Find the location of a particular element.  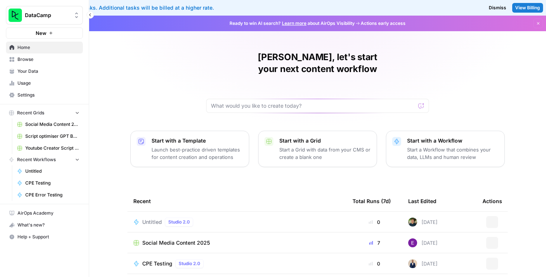

button: Start with a TemplateLaunch best-practice driven templates for content creation and operations is located at coordinates (190, 149).